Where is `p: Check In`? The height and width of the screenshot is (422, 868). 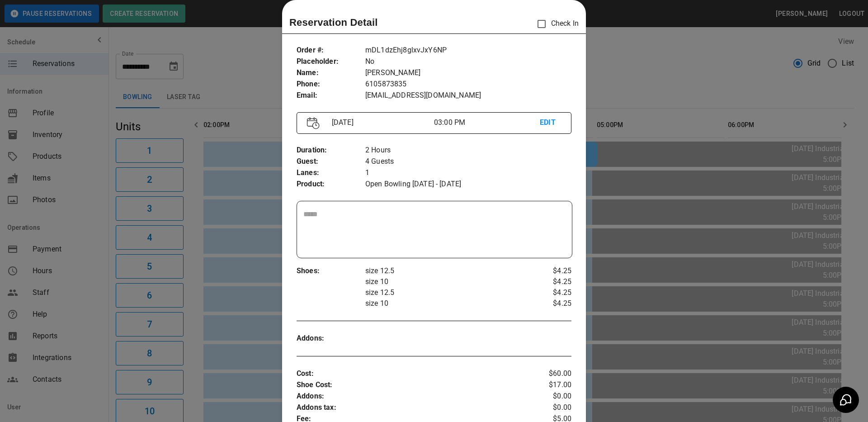
p: Check In is located at coordinates (555, 24).